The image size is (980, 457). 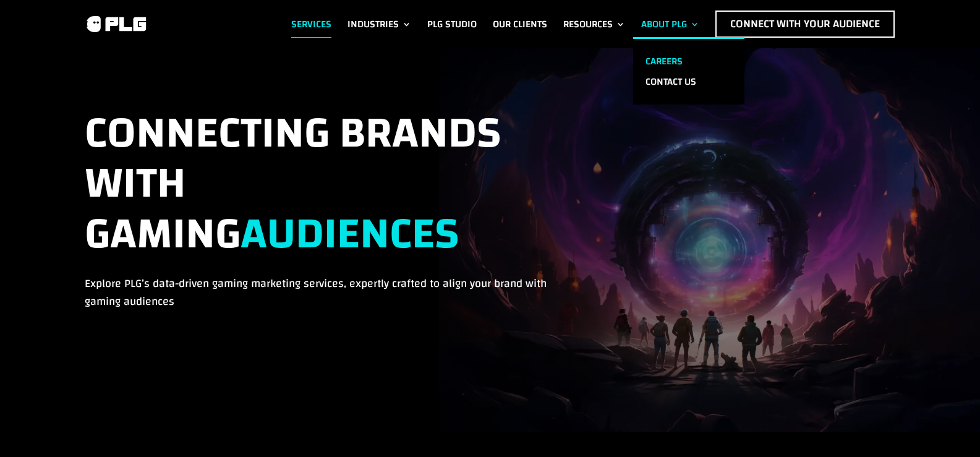 I want to click on a: Careers, so click(x=689, y=62).